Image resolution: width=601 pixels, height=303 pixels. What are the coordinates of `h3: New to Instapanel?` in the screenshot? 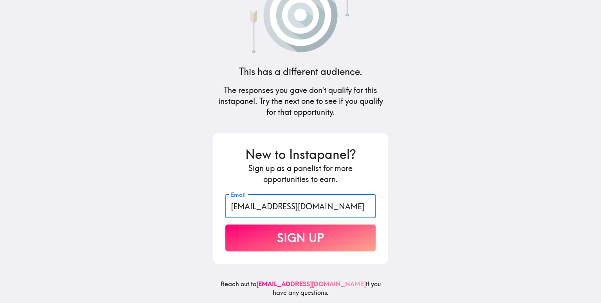 It's located at (300, 154).